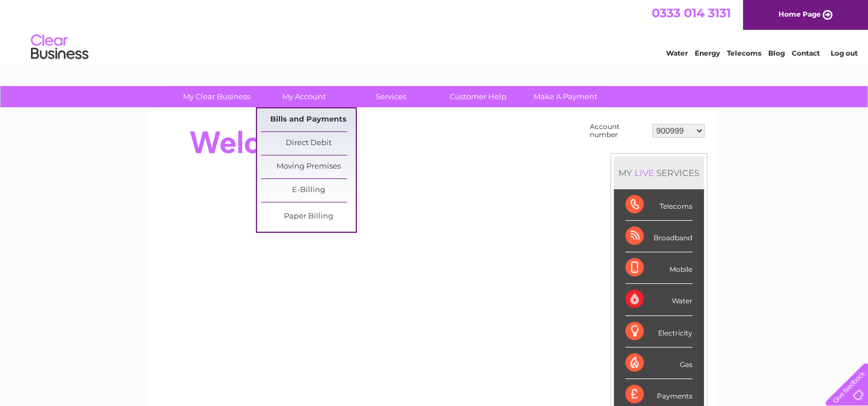 The image size is (868, 406). What do you see at coordinates (744, 53) in the screenshot?
I see `a: Telecoms` at bounding box center [744, 53].